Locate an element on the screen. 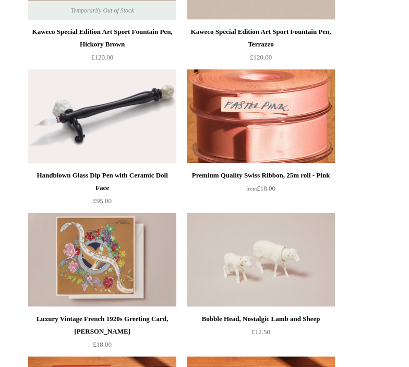 The image size is (409, 367). img: Premium Quality Swiss Ribbon, 25m roll - Pink is located at coordinates (261, 116).